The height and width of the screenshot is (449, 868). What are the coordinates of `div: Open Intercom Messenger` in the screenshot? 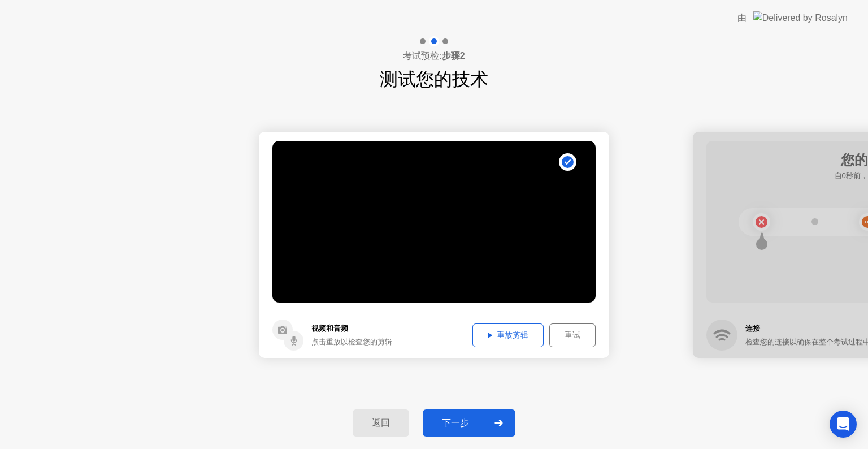 It's located at (843, 424).